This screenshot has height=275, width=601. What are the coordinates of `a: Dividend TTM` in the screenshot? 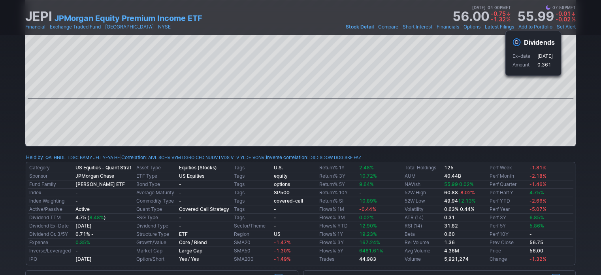 It's located at (45, 217).